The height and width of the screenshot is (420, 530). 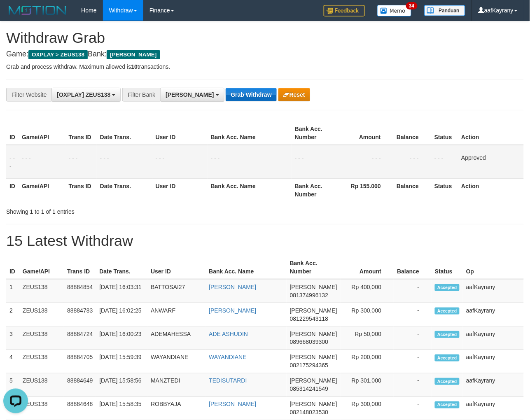 What do you see at coordinates (491, 190) in the screenshot?
I see `th: Action` at bounding box center [491, 190].